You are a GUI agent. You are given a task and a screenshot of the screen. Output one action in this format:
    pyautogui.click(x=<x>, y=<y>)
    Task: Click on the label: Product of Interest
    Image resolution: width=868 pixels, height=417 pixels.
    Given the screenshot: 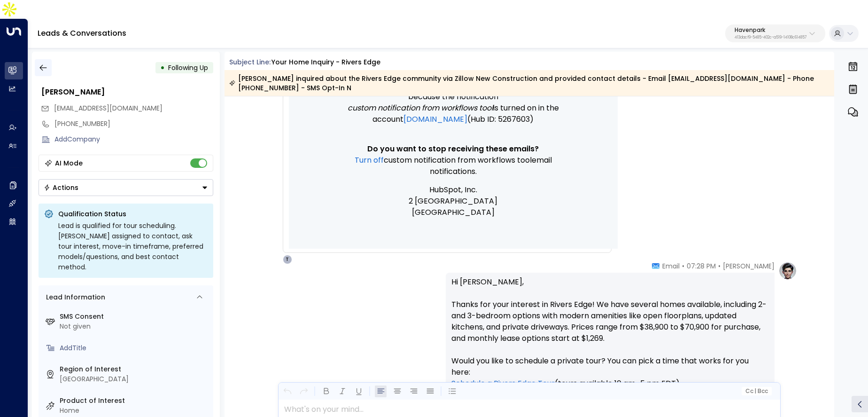 What is the action you would take?
    pyautogui.click(x=135, y=401)
    